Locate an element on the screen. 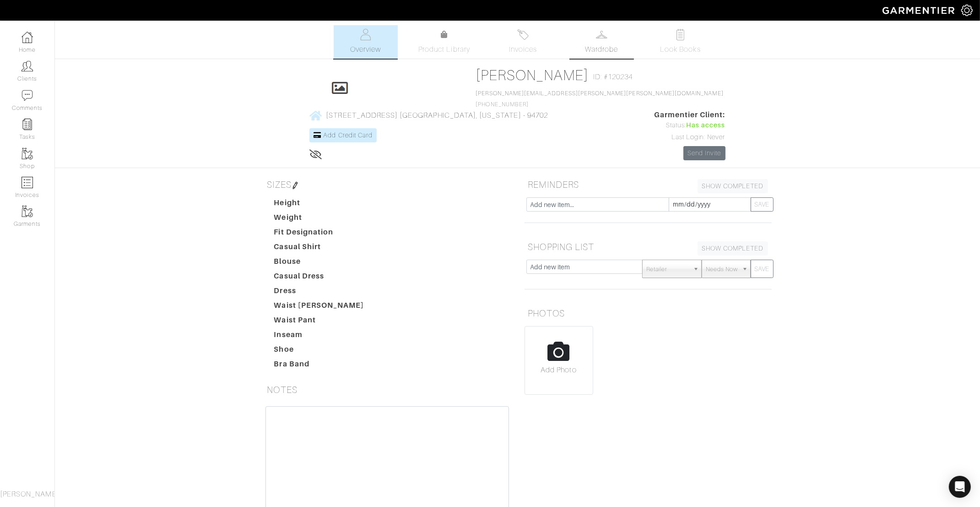 Image resolution: width=980 pixels, height=507 pixels. dt: Casual Dress is located at coordinates (319, 277).